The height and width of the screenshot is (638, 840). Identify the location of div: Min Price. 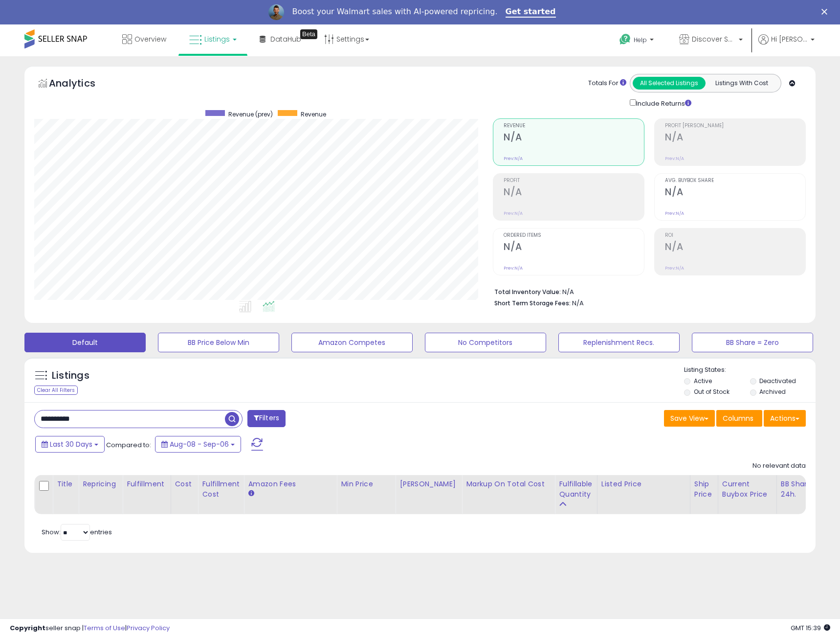
(366, 484).